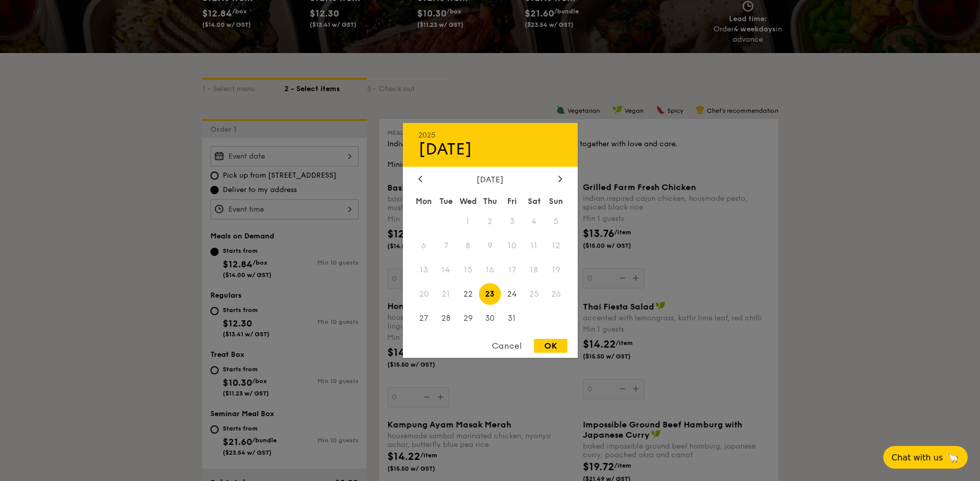  I want to click on span: 21, so click(445, 294).